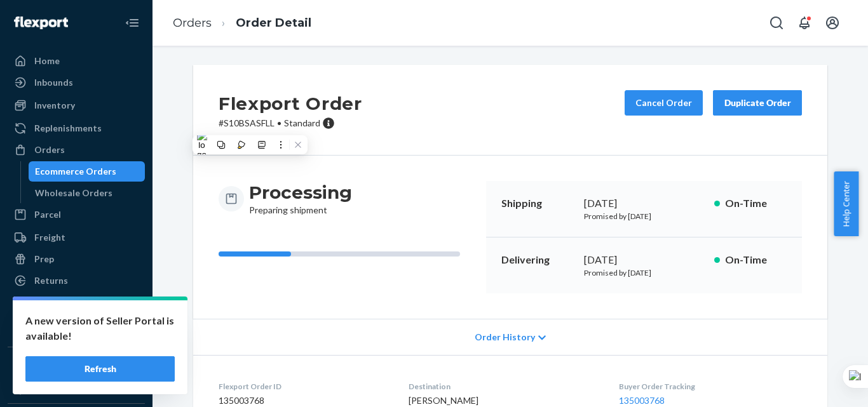 The width and height of the screenshot is (868, 407). Describe the element at coordinates (54, 83) in the screenshot. I see `div: Inbounds` at that location.